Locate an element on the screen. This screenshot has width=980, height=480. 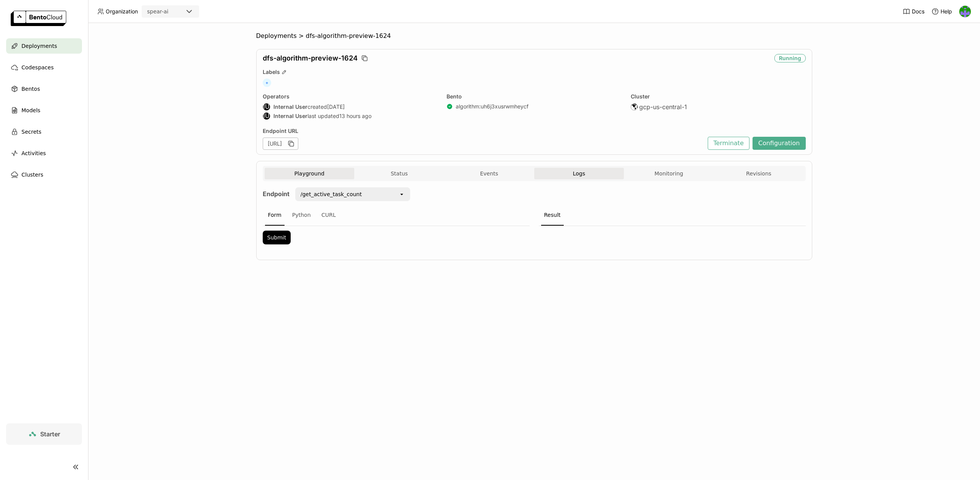
div: Deployments is located at coordinates (276, 36).